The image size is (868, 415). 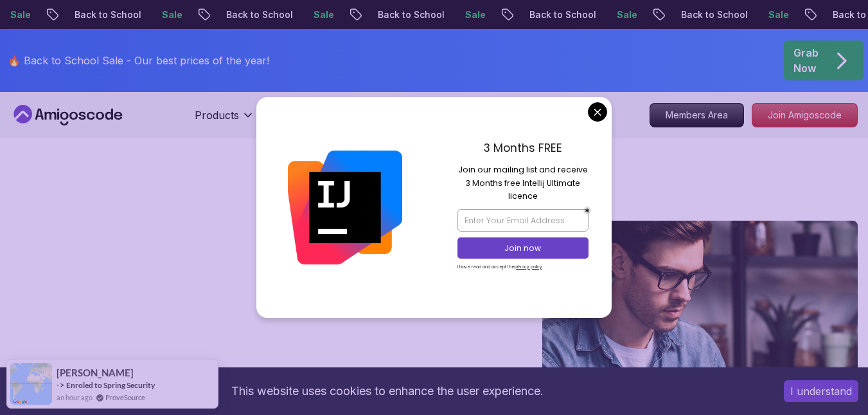 I want to click on button: Products, so click(x=224, y=120).